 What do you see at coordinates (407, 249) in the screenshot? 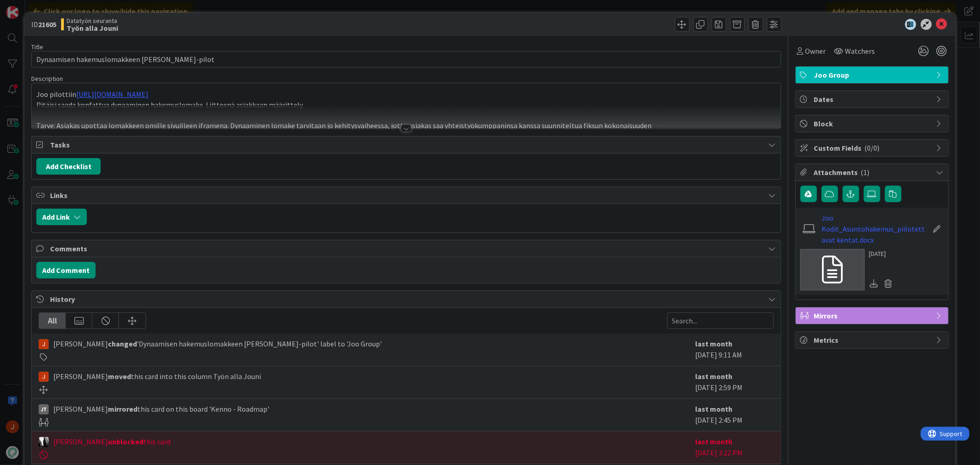
I see `span: Comments` at bounding box center [407, 249].